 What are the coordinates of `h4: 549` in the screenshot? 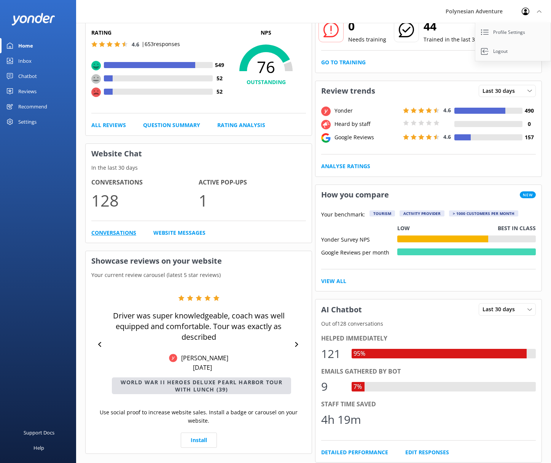 It's located at (219, 65).